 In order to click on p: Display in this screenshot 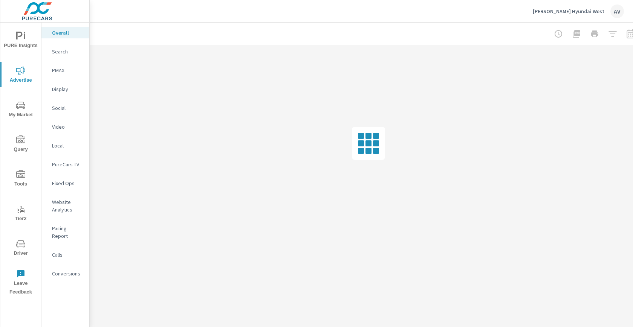, I will do `click(67, 89)`.